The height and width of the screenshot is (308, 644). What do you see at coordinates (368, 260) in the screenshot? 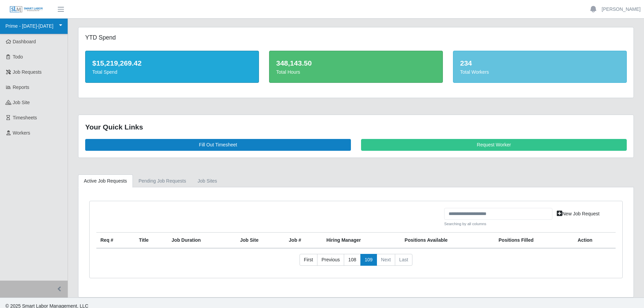
I see `a: 109` at bounding box center [368, 260].